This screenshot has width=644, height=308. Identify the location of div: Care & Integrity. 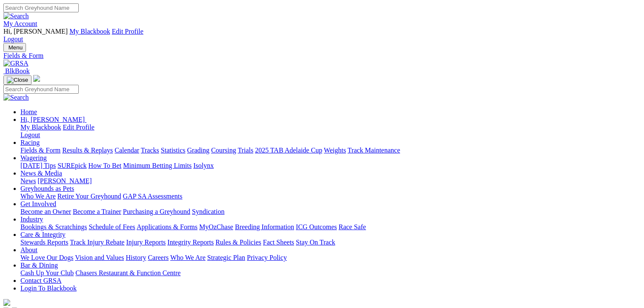
(330, 243).